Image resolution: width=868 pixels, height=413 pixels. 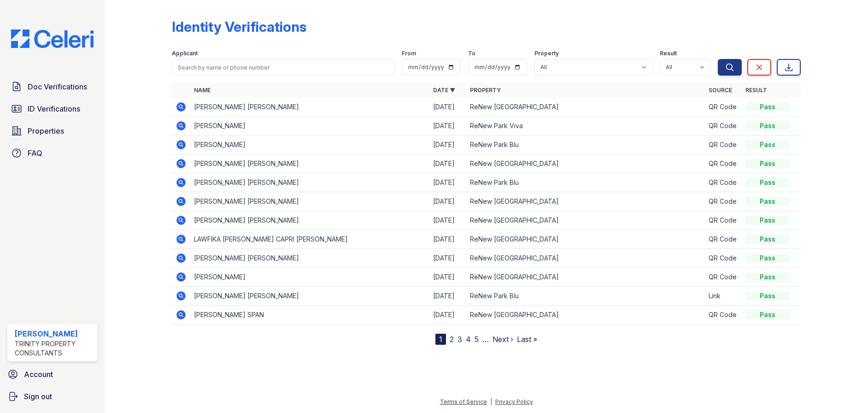 What do you see at coordinates (668, 54) in the screenshot?
I see `label: Result` at bounding box center [668, 54].